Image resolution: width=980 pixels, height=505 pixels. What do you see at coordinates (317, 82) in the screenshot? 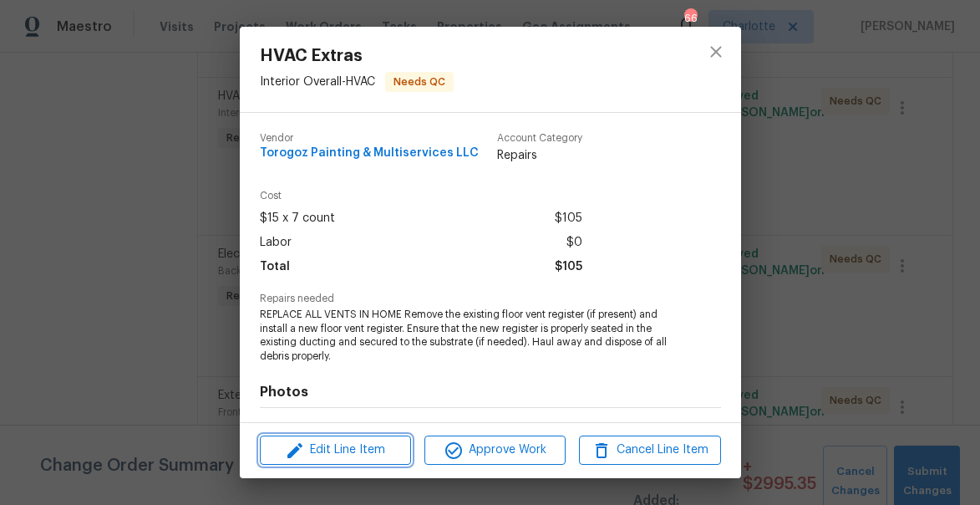
I see `span: Interior Overall - HVAC` at bounding box center [317, 82].